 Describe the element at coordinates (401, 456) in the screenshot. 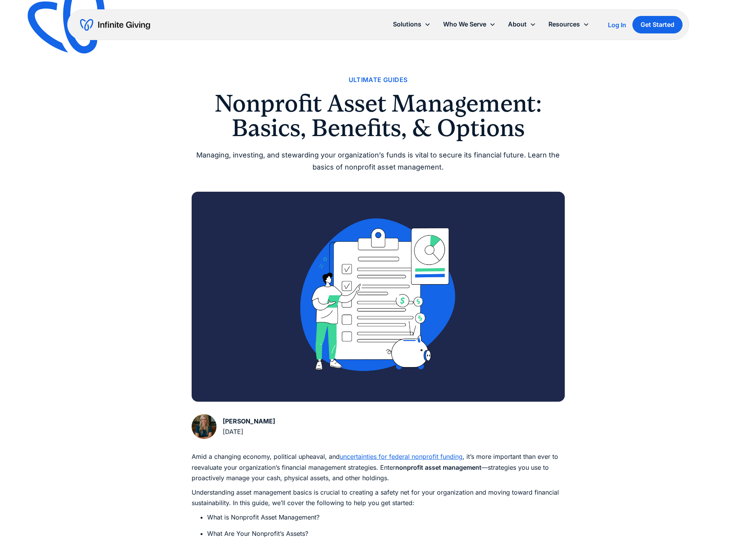

I see `a: uncertainties for federal nonprofit funding` at that location.